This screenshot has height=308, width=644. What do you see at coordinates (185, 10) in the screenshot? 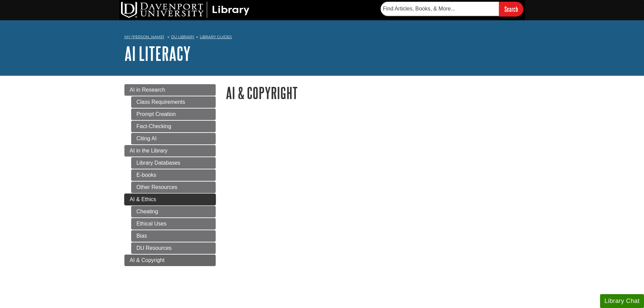
I see `img: DU Library` at bounding box center [185, 10].